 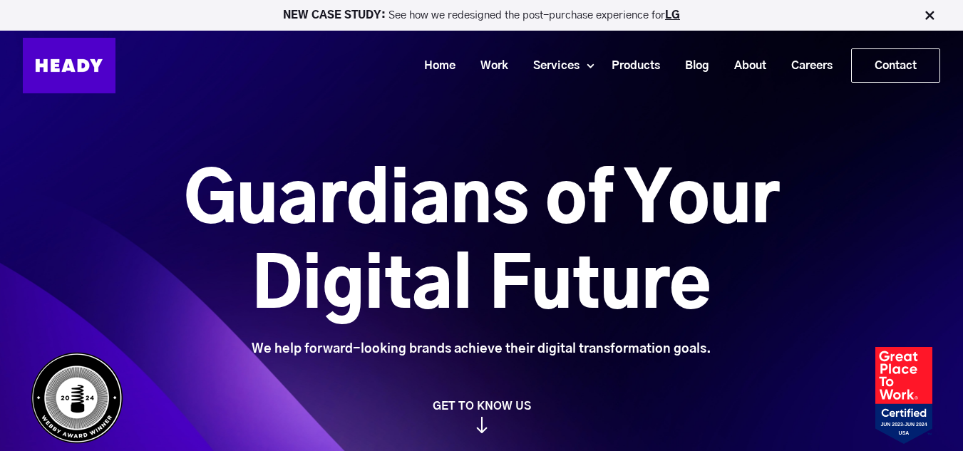 What do you see at coordinates (434, 66) in the screenshot?
I see `a: Home` at bounding box center [434, 66].